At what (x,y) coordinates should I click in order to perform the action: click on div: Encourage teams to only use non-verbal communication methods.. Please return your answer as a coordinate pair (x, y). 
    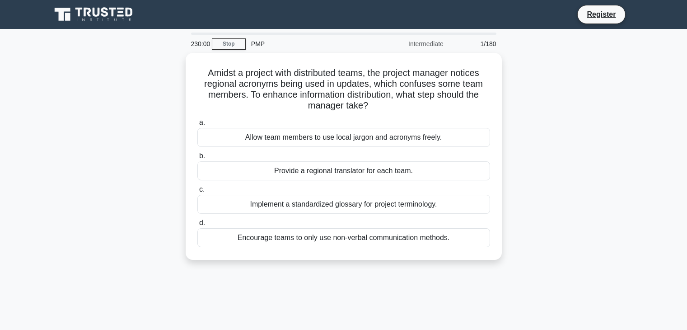
    Looking at the image, I should click on (344, 238).